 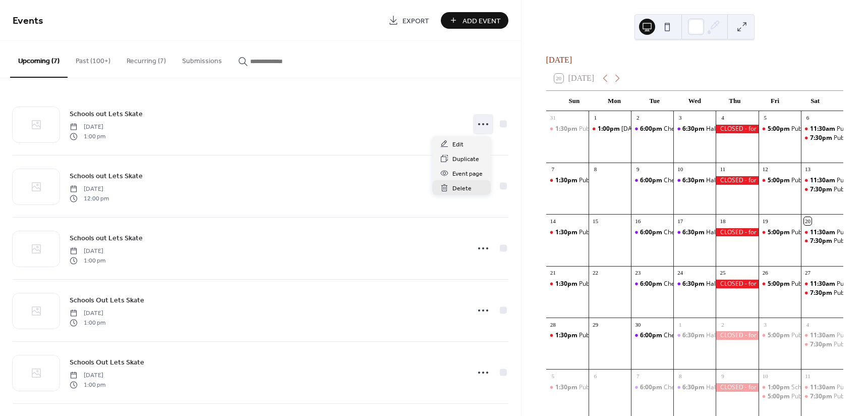 What do you see at coordinates (808, 221) in the screenshot?
I see `div: 20` at bounding box center [808, 221].